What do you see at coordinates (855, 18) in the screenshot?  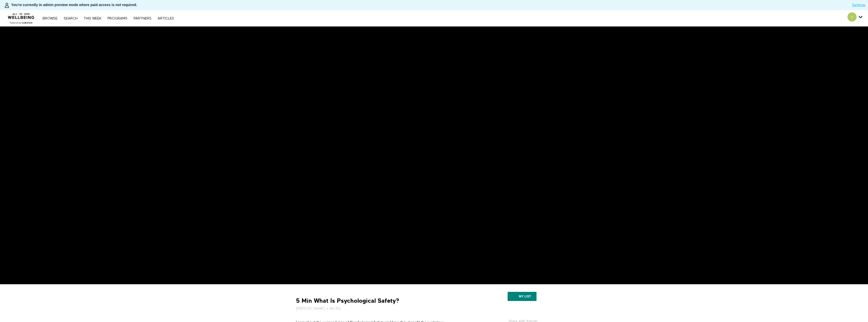 I see `div: Secondary` at bounding box center [855, 18].